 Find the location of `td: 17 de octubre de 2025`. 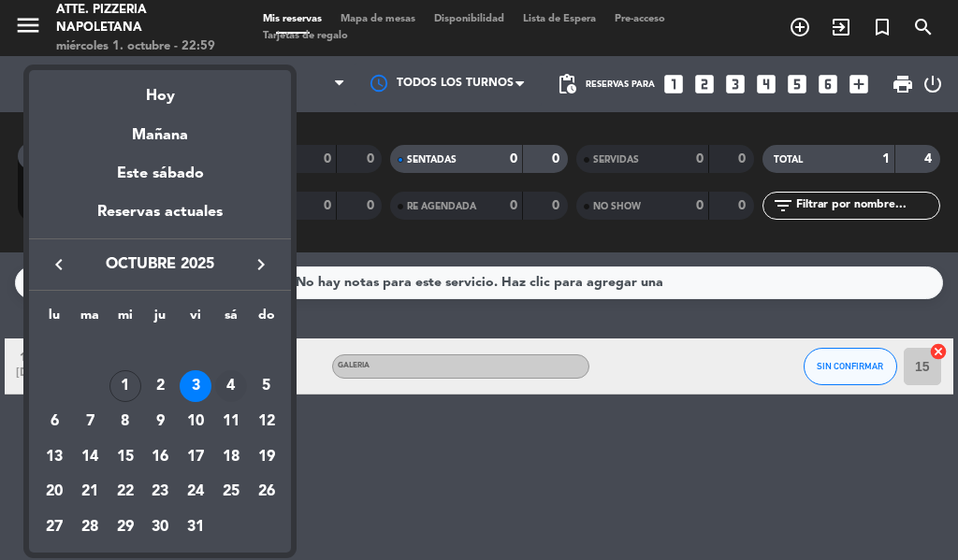

td: 17 de octubre de 2025 is located at coordinates (195, 457).